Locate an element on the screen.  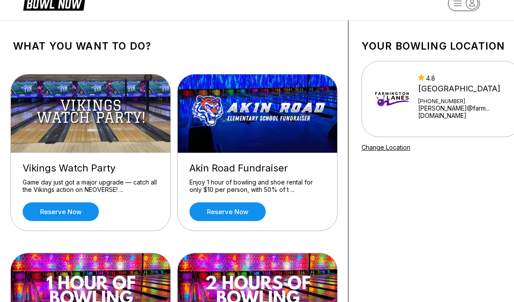
div: 4.8 is located at coordinates (465, 78).